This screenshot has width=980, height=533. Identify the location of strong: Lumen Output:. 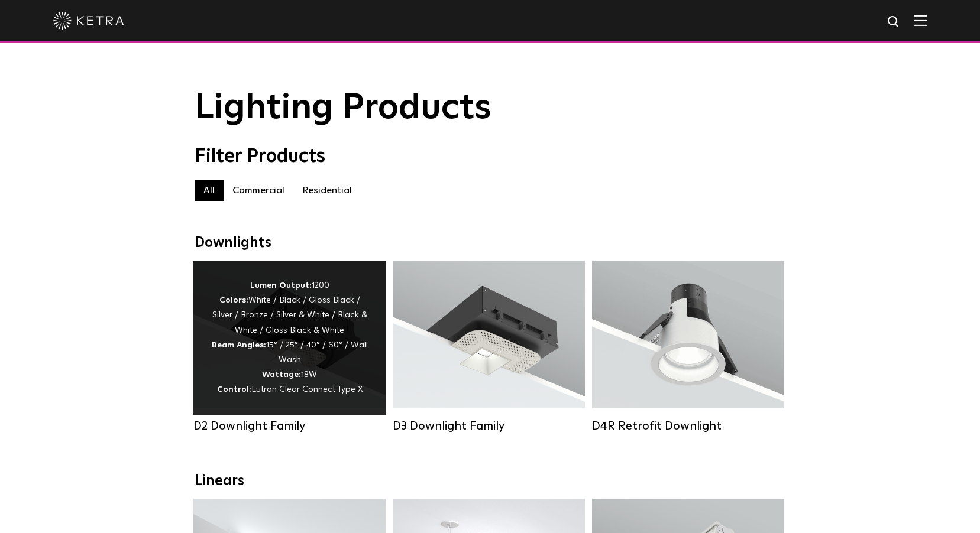
(281, 285).